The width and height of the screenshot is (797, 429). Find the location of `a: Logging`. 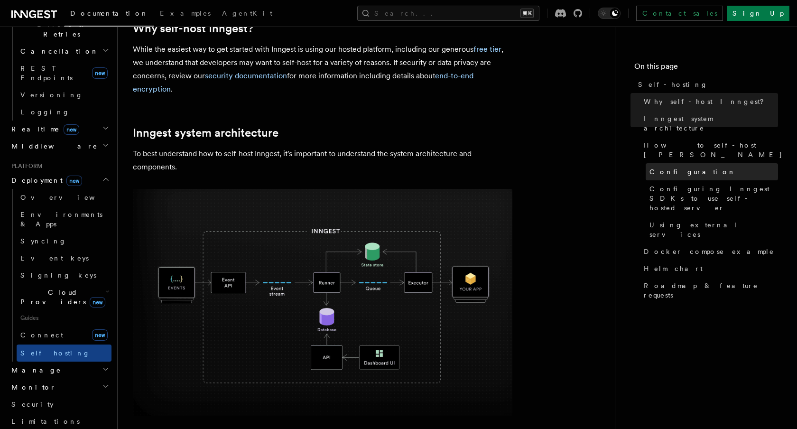

a: Logging is located at coordinates (64, 112).